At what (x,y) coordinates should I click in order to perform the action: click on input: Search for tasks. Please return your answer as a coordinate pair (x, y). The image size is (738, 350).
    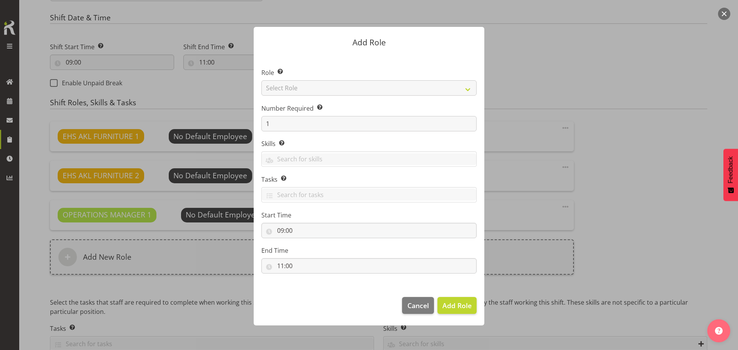
    Looking at the image, I should click on (369, 195).